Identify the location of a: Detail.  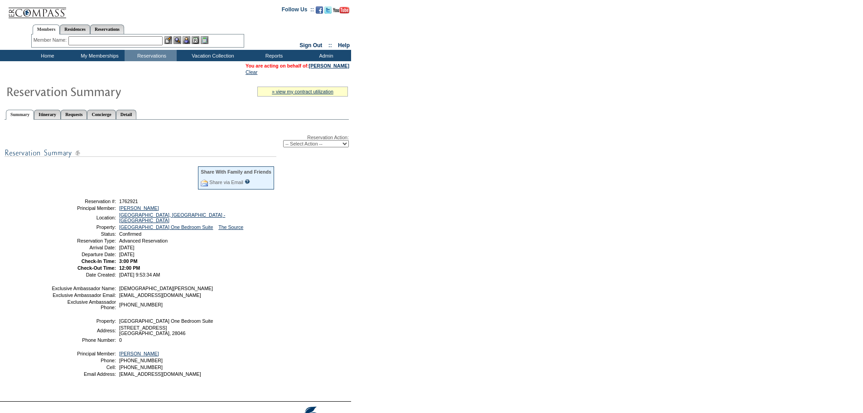
(126, 114).